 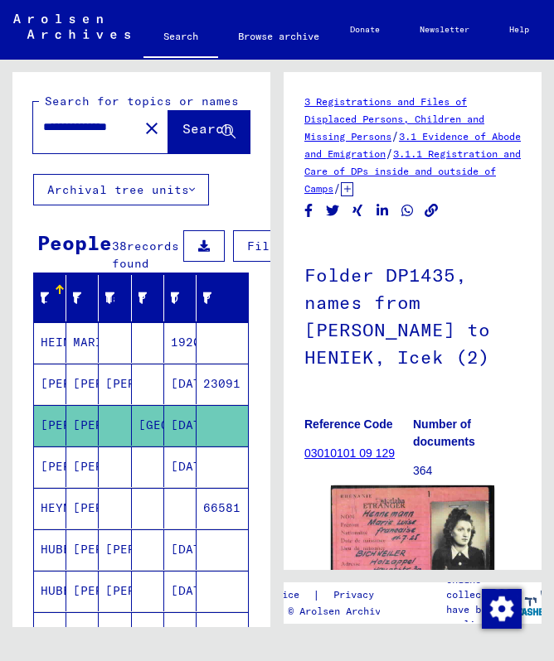 What do you see at coordinates (222, 508) in the screenshot?
I see `mat-cell: 66581` at bounding box center [222, 508].